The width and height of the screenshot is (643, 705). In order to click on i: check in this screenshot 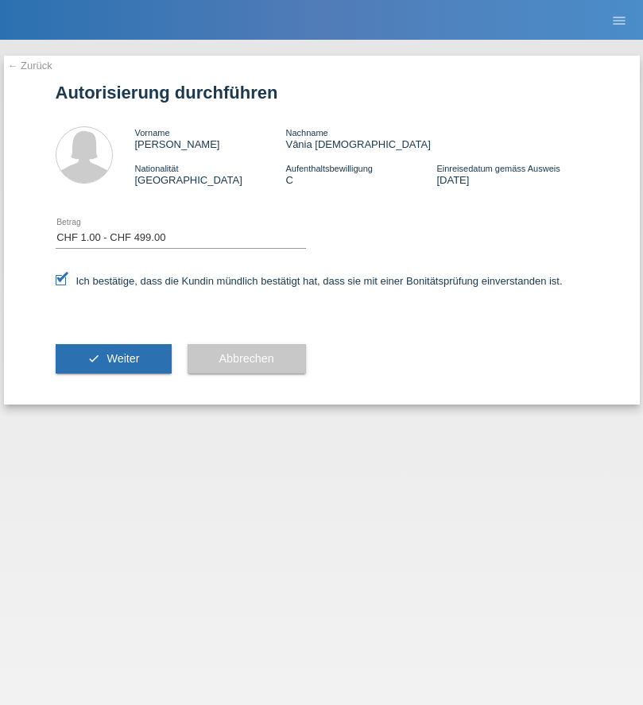, I will do `click(94, 358)`.